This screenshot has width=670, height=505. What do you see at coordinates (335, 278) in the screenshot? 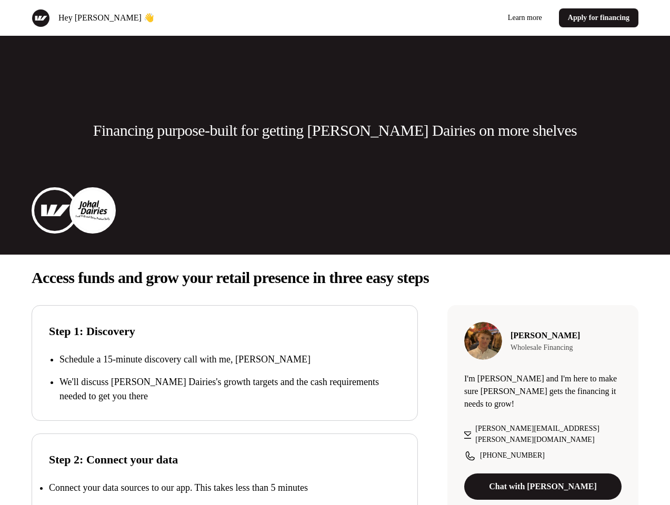
I see `p: Access funds and grow your retail presence in three easy steps` at bounding box center [335, 278].